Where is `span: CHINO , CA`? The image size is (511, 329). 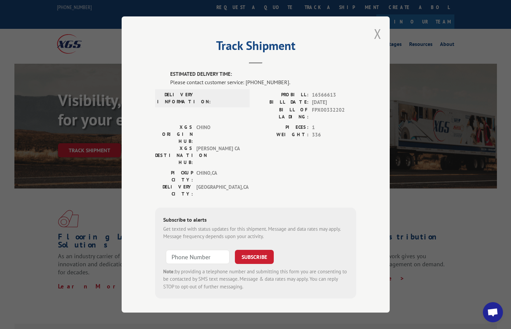 span: CHINO , CA is located at coordinates (219, 176).